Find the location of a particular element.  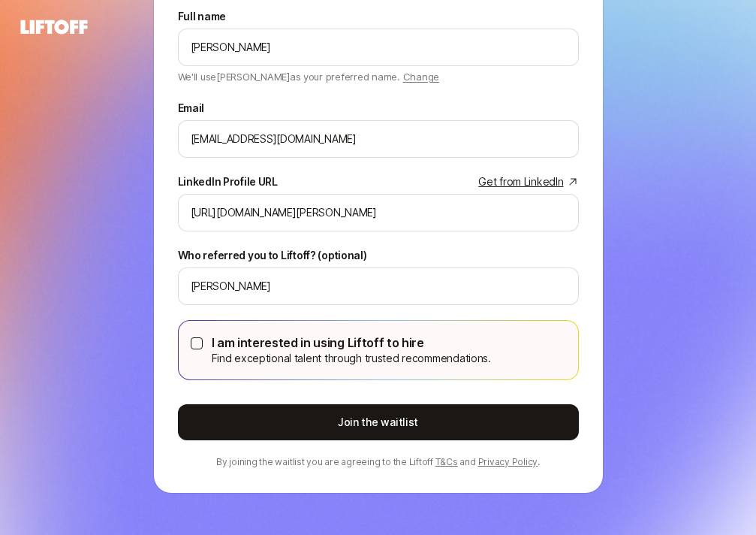

p: By joining the waitlist you are agreeing to the Liftoff and . is located at coordinates (379, 462).